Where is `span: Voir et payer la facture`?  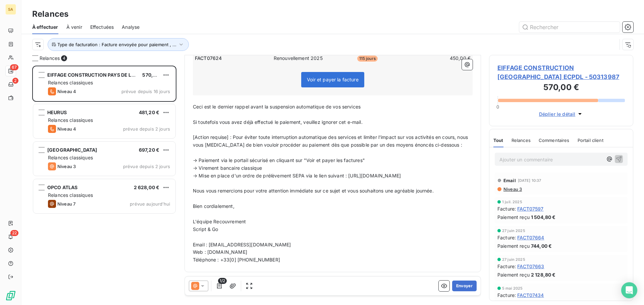
span: Voir et payer la facture is located at coordinates (333, 80).